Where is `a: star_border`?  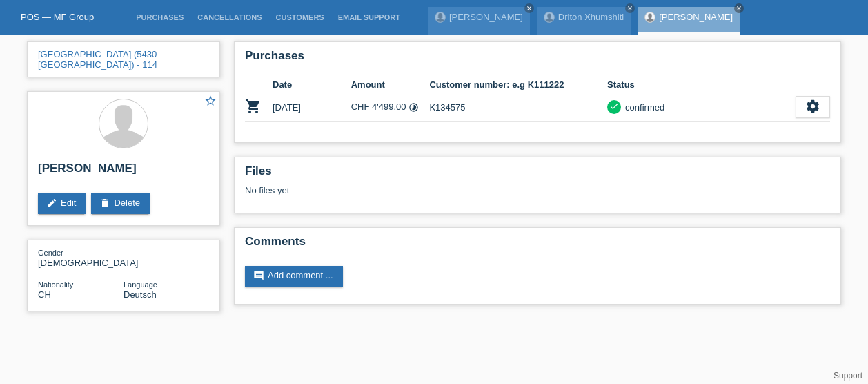 a: star_border is located at coordinates (211, 101).